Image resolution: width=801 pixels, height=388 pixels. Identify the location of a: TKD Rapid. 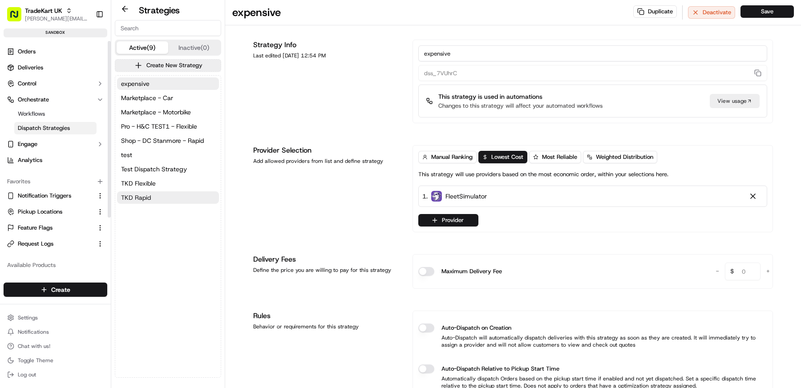
(168, 198).